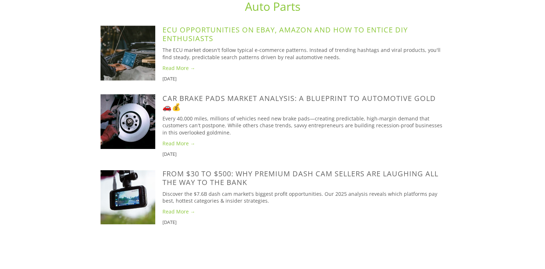  I want to click on img: From $30 to $500: Why Premium Dash Cam Sellers Are Laughing All the Way to the Bank, so click(128, 197).